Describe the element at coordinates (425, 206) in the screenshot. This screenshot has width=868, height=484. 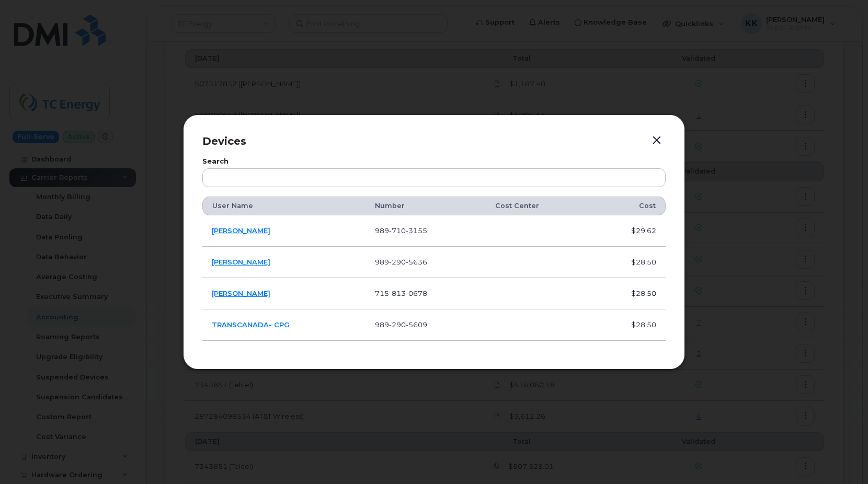
I see `th: Number` at that location.